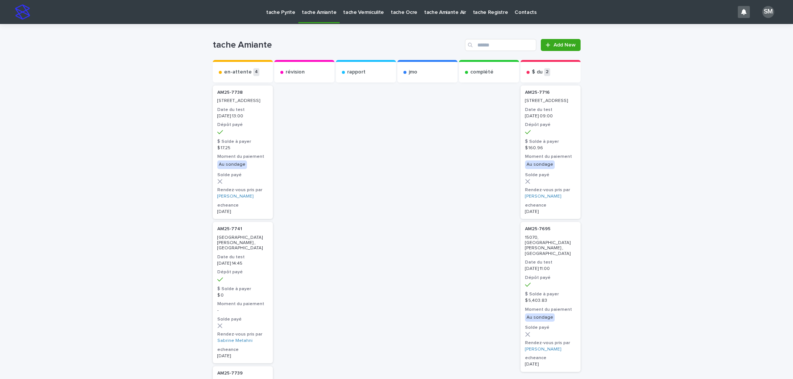  I want to click on p: $ 0, so click(243, 296).